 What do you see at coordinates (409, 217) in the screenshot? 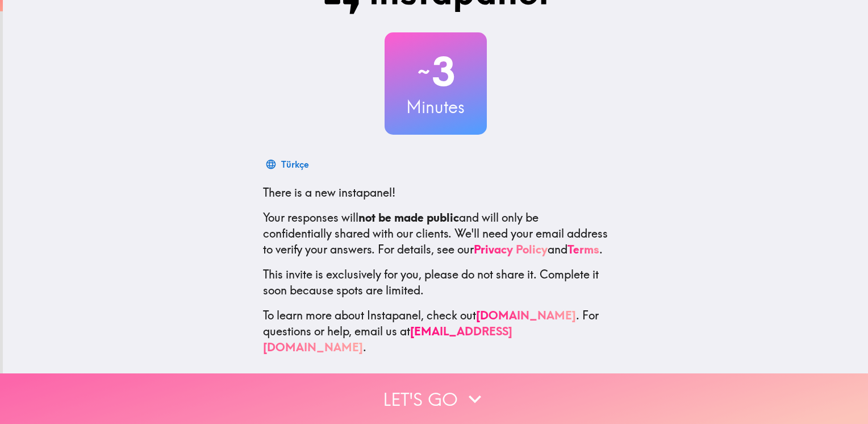
I see `b: not be made public` at bounding box center [409, 217].